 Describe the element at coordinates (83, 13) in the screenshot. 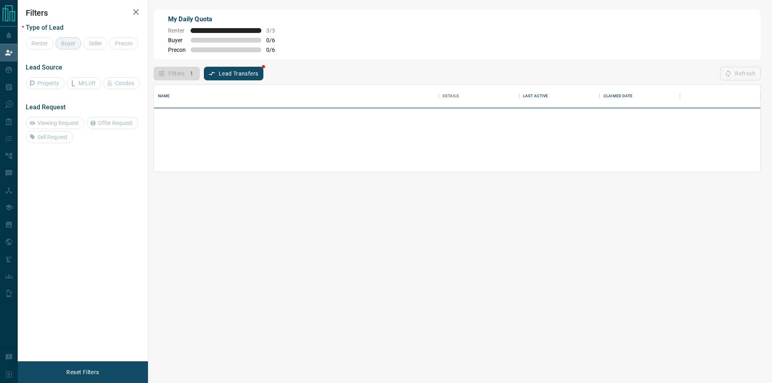

I see `h2: Filters` at that location.